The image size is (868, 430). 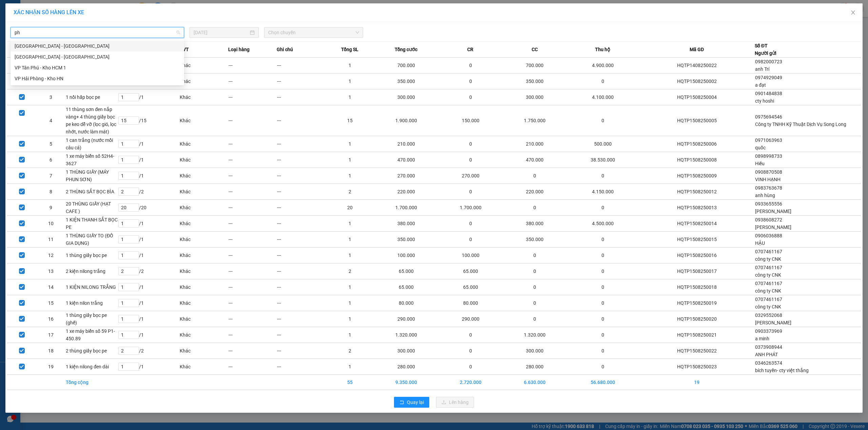 What do you see at coordinates (697, 208) in the screenshot?
I see `td: HQTP1508250013` at bounding box center [697, 208].